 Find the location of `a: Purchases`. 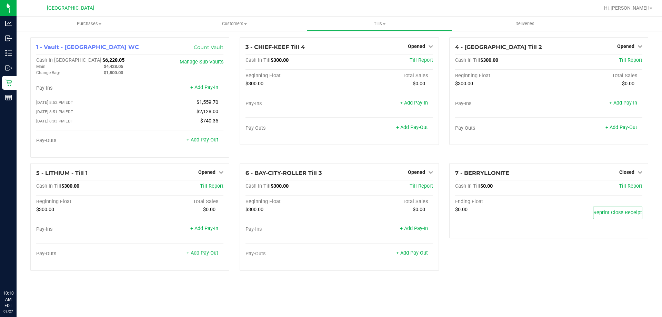

a: Purchases is located at coordinates (89, 24).